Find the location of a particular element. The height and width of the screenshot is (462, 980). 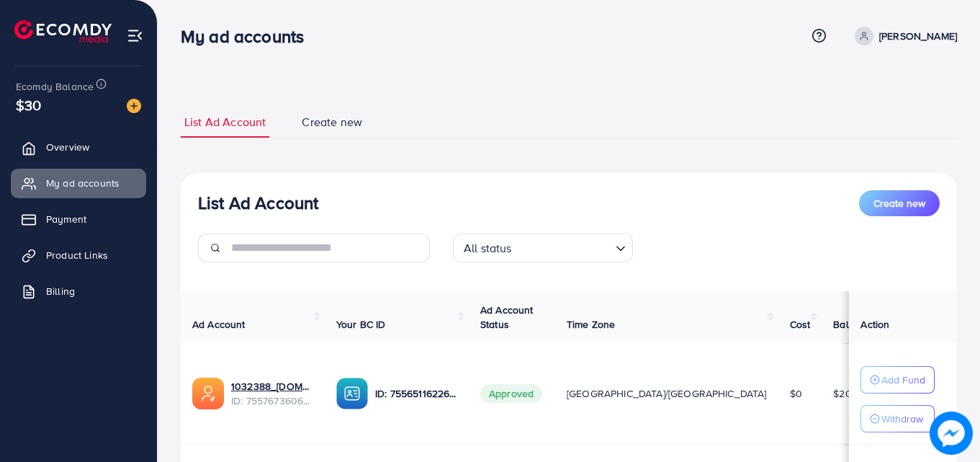

span: $20 is located at coordinates (841, 394).